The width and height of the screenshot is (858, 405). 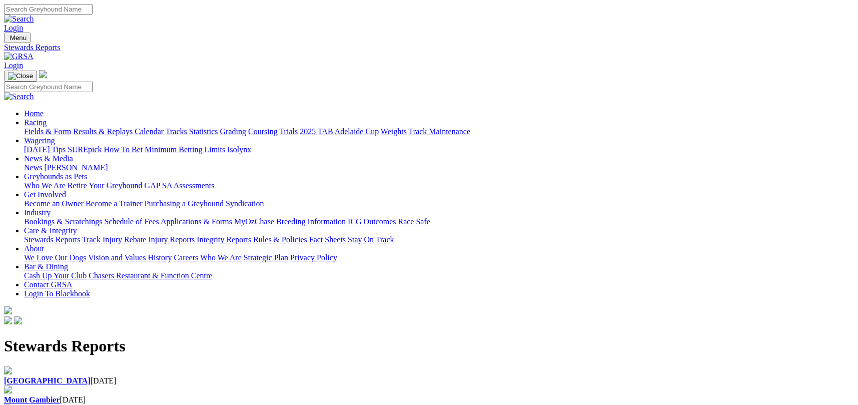 What do you see at coordinates (204, 131) in the screenshot?
I see `a: Statistics` at bounding box center [204, 131].